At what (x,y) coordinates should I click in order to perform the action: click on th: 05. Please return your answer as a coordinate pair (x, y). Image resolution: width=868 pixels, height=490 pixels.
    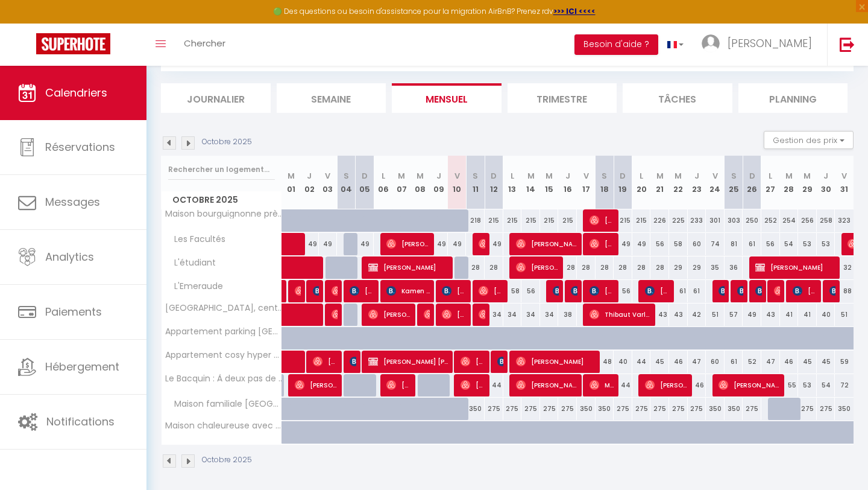
    Looking at the image, I should click on (365, 182).